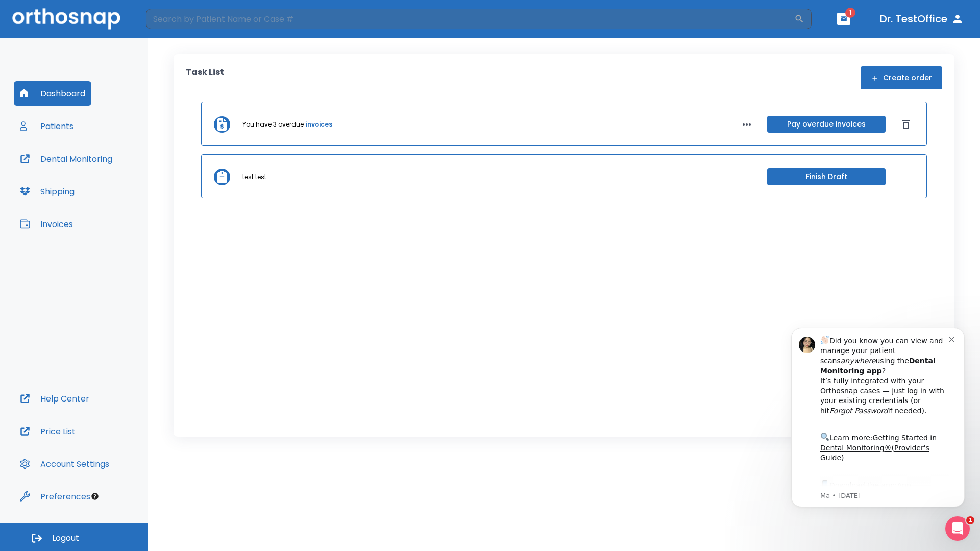 This screenshot has height=551, width=980. Describe the element at coordinates (46, 224) in the screenshot. I see `button: Invoices` at that location.